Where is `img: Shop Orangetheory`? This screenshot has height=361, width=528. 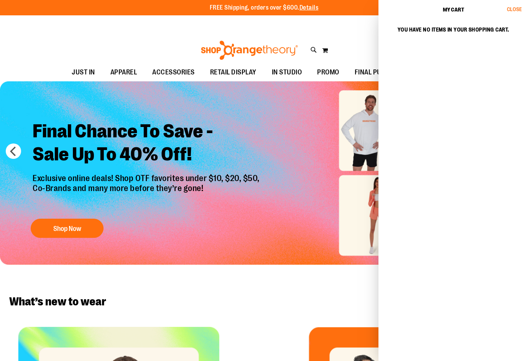
img: Shop Orangetheory is located at coordinates (249, 50).